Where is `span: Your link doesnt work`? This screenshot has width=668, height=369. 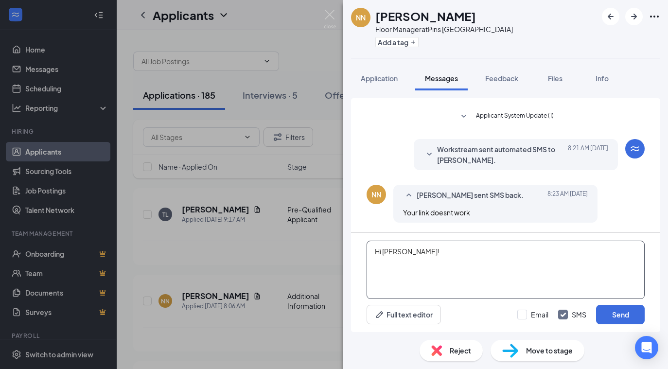 span: Your link doesnt work is located at coordinates (437, 213).